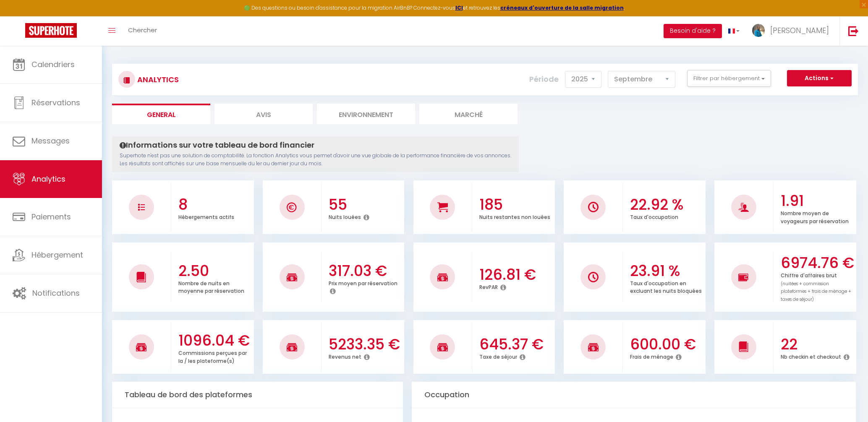 Image resolution: width=868 pixels, height=422 pixels. I want to click on p: Taux d'occupation, so click(653, 216).